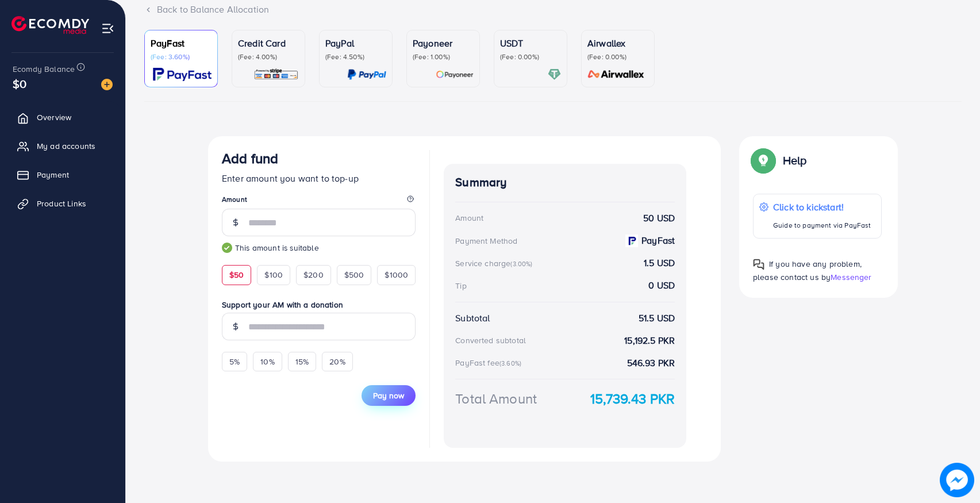 Image resolution: width=980 pixels, height=503 pixels. What do you see at coordinates (388, 395) in the screenshot?
I see `button: Pay now` at bounding box center [388, 395].